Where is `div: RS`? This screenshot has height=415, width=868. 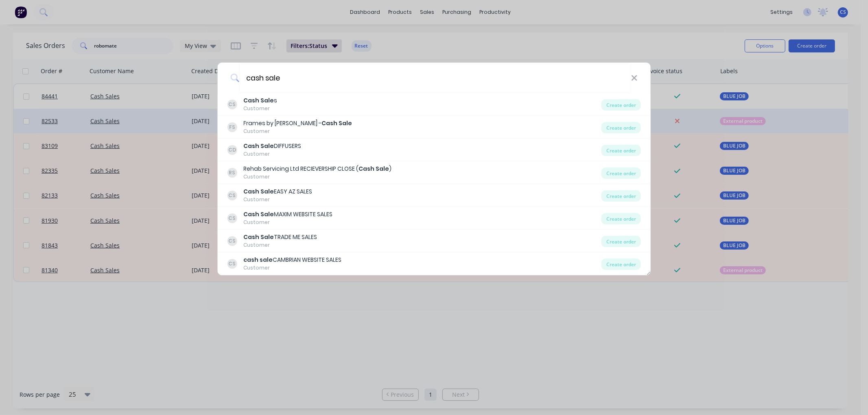
div: RS is located at coordinates (232, 173).